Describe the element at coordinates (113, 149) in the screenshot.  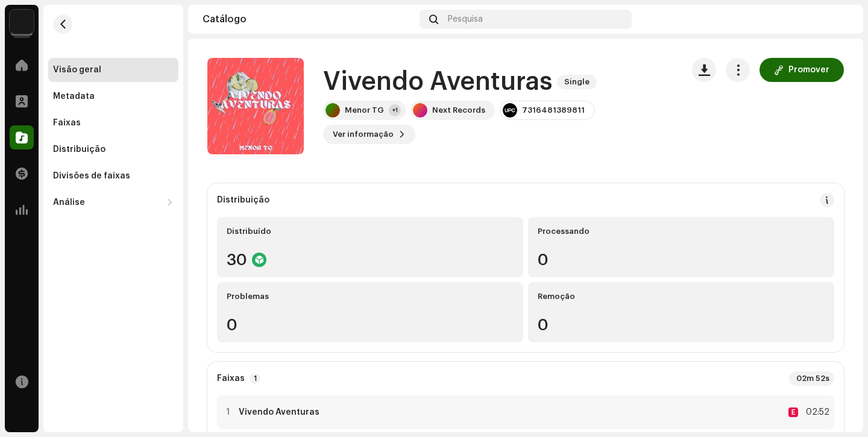
I see `re-m-nav-item: Distribuição` at that location.